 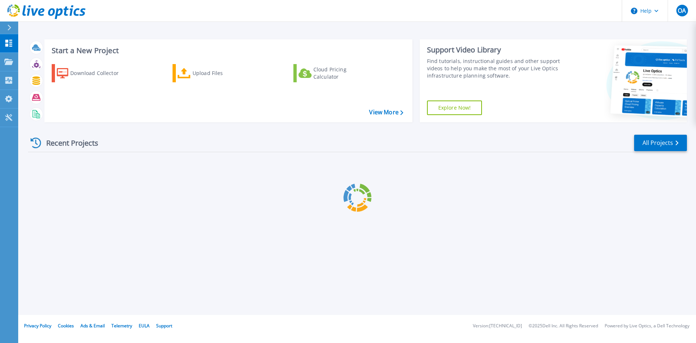 I want to click on a: Ads & Email, so click(x=92, y=325).